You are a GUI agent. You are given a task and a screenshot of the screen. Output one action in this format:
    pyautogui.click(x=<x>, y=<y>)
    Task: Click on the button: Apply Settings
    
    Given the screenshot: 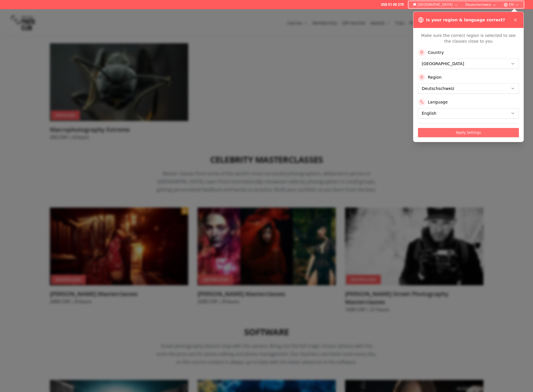 What is the action you would take?
    pyautogui.click(x=468, y=132)
    